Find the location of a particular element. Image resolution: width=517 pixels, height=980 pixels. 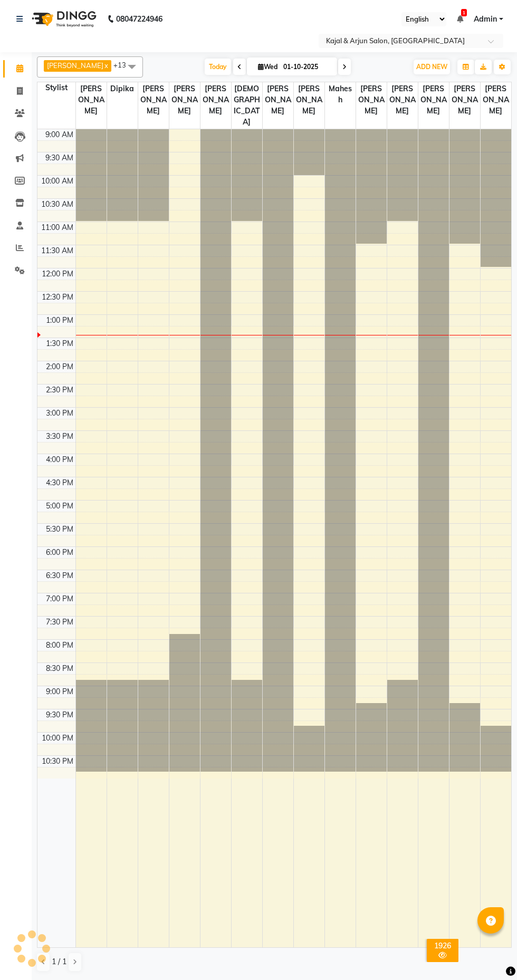

div: 1926 is located at coordinates (442, 945).